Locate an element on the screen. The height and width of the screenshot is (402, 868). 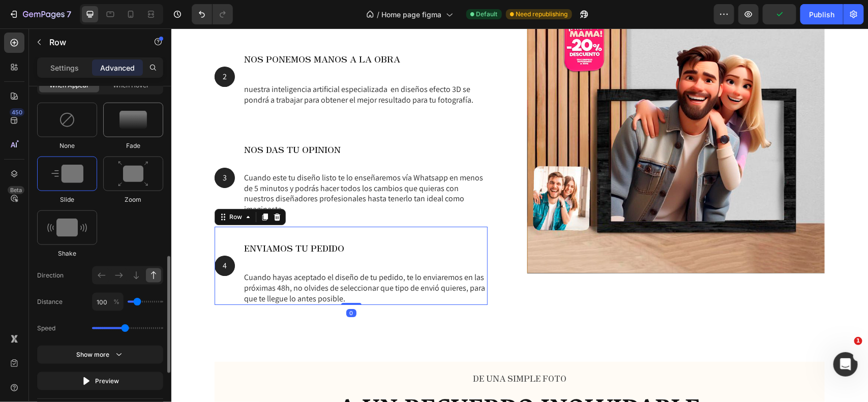
span: 1 is located at coordinates (858, 341).